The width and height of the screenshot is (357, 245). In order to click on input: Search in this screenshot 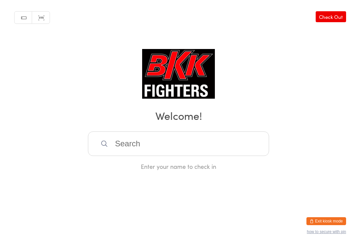, I will do `click(179, 144)`.